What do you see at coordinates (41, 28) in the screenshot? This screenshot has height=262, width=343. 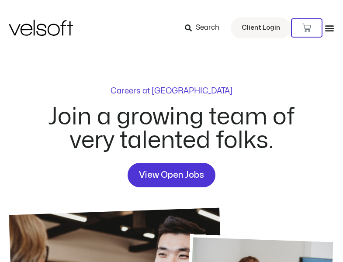 I see `img: Velsoft Training Materials` at bounding box center [41, 28].